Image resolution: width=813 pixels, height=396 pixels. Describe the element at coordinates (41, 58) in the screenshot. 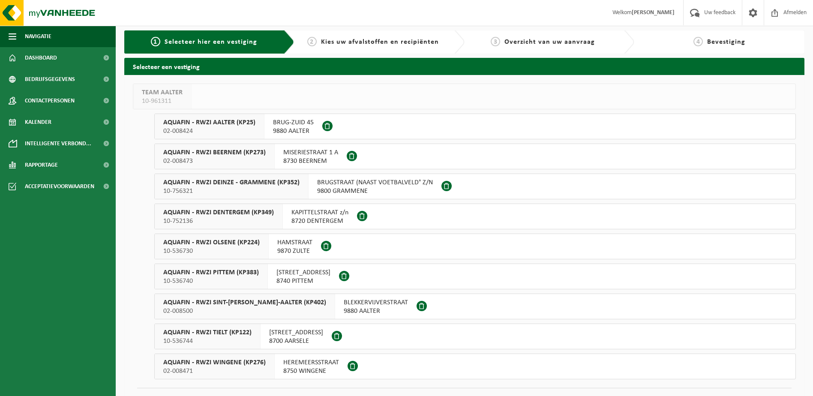

I see `span: Dashboard` at that location.